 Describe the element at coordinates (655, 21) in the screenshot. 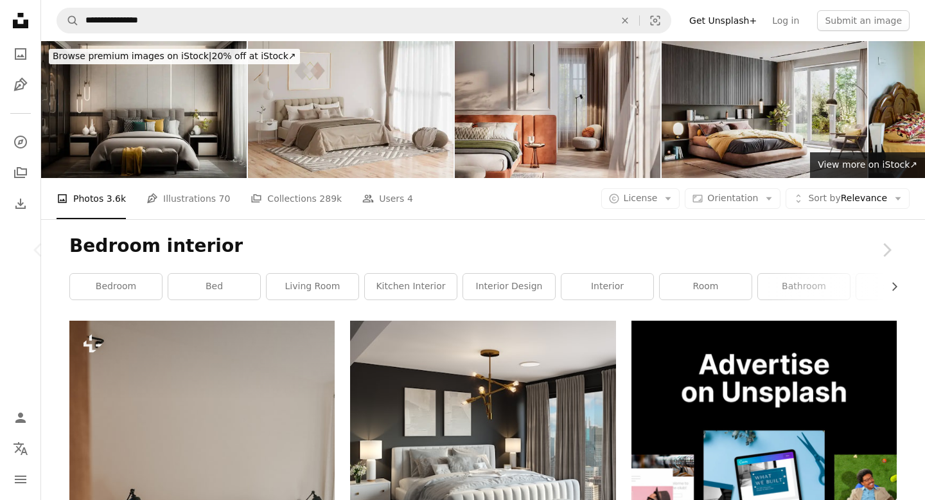

I see `button: Visual search` at that location.